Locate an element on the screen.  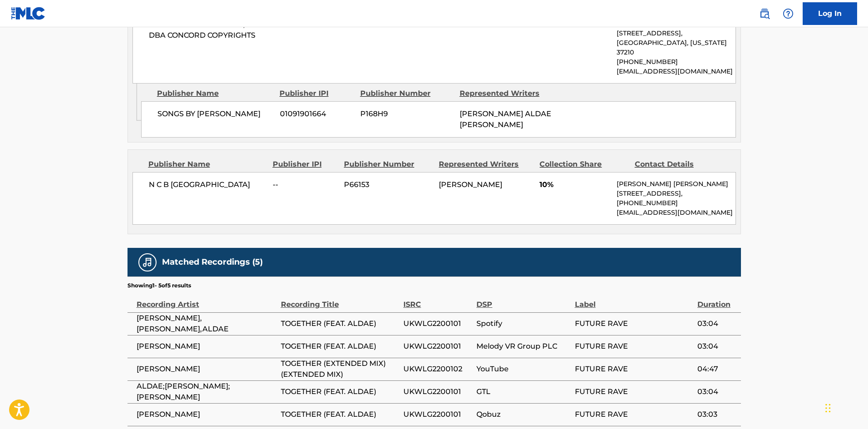
img: search is located at coordinates (765, 14).